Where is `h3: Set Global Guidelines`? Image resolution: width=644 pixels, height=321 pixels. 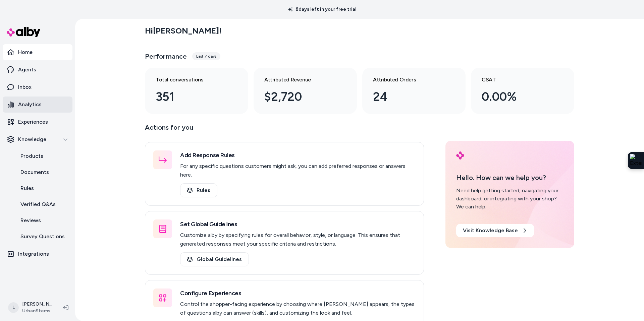
h3: Set Global Guidelines is located at coordinates (298, 224).